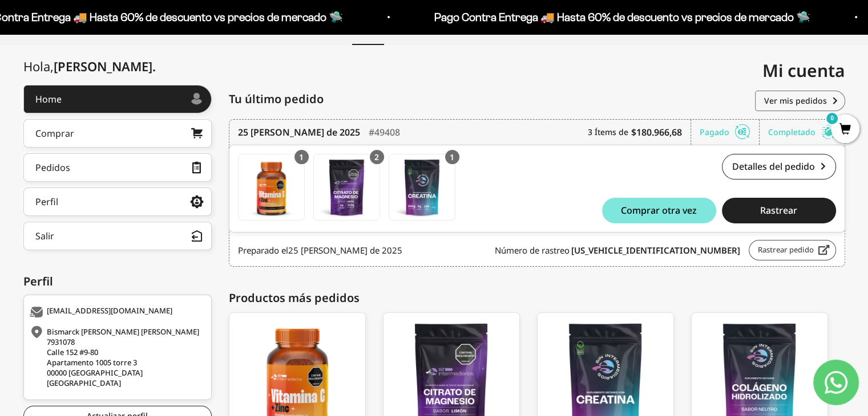 The height and width of the screenshot is (416, 868). I want to click on a: Creatina Monohidrato, so click(422, 188).